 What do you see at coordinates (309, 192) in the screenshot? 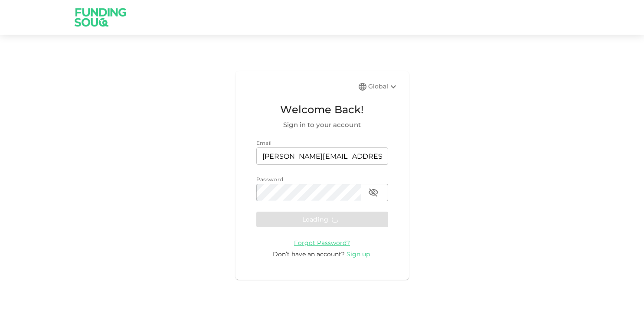
I see `input: password` at bounding box center [309, 192].